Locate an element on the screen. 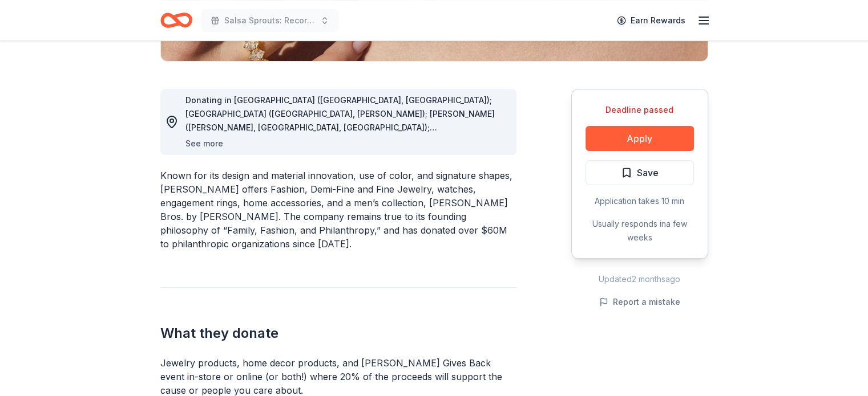 The width and height of the screenshot is (868, 396). div: Usually responds in a few weeks is located at coordinates (640, 231).